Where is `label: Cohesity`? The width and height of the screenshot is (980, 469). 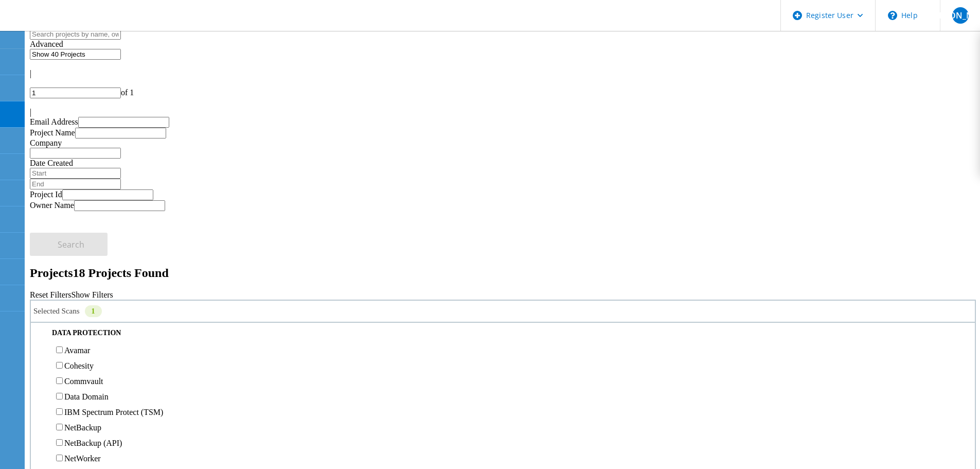
label: Cohesity is located at coordinates (79, 365).